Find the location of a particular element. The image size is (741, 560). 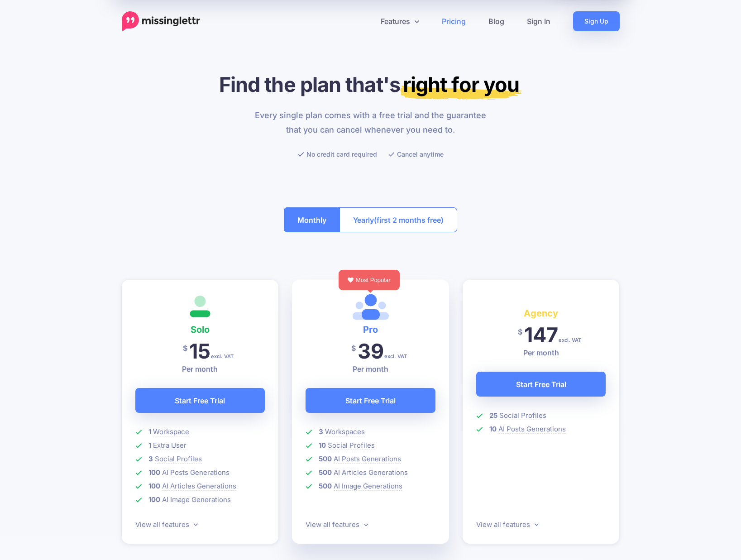

span: Workspaces is located at coordinates (345, 431).